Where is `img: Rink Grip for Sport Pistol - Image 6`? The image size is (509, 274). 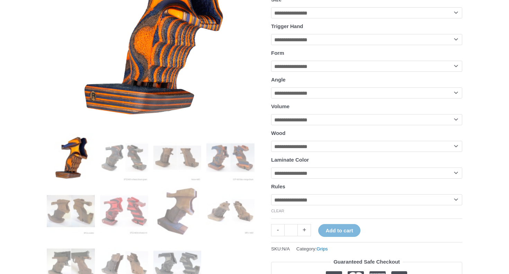 img: Rink Grip for Sport Pistol - Image 6 is located at coordinates (124, 211).